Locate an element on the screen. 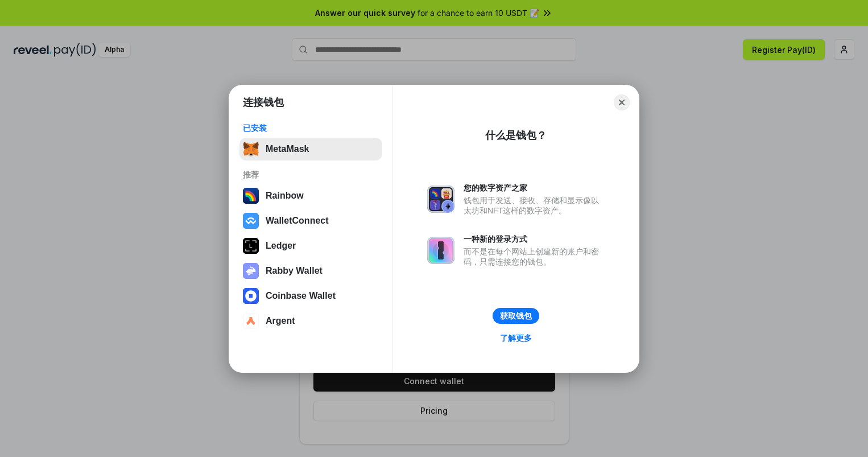  div: 您的数字资产之家 is located at coordinates (534, 188).